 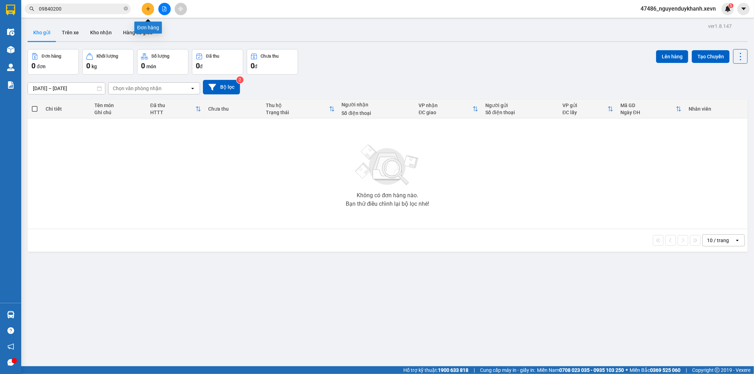 What do you see at coordinates (81, 9) in the screenshot?
I see `input: Tìm tên, số ĐT hoặc mã đơn` at bounding box center [81, 9].